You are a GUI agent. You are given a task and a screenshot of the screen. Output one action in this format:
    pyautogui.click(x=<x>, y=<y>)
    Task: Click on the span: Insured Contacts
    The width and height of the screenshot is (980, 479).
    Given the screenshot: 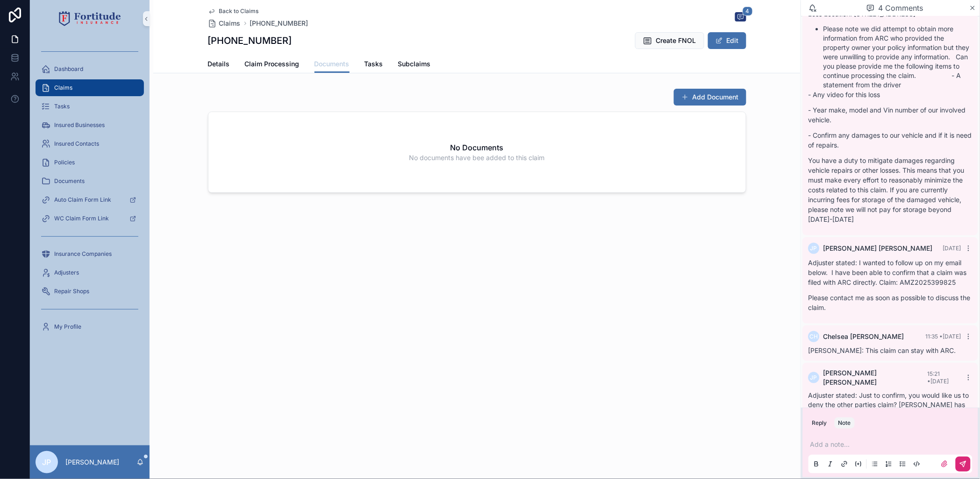 What is the action you would take?
    pyautogui.click(x=77, y=144)
    